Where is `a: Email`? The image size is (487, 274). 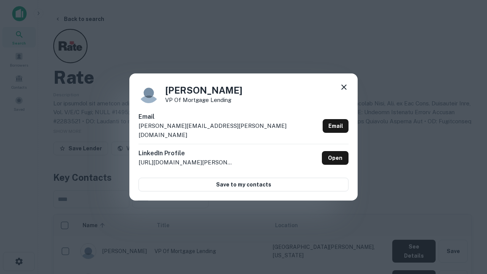
a: Email is located at coordinates (336, 126).